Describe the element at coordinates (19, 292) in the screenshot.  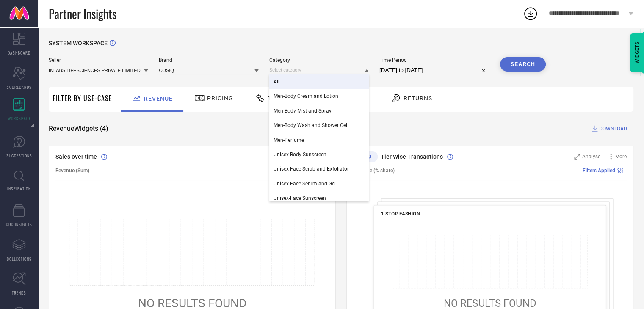
I see `span: TRENDS` at that location.